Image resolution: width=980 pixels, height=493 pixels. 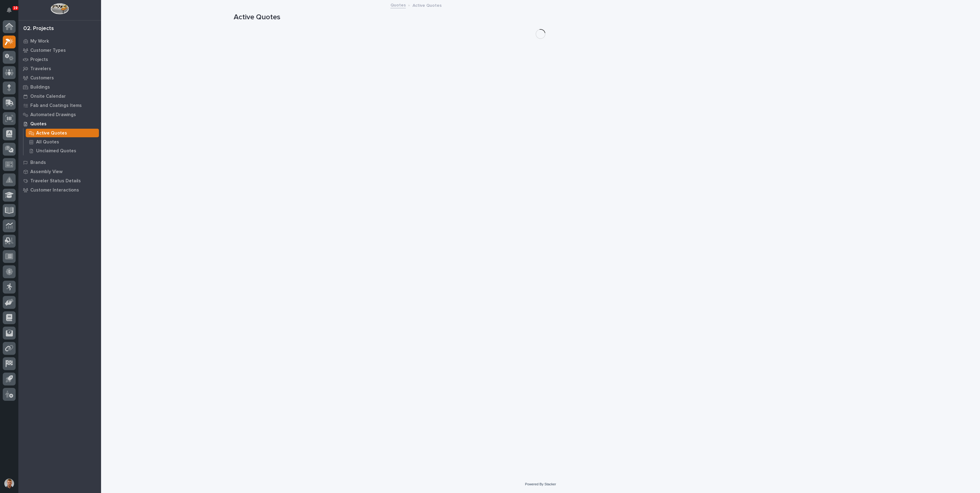 I want to click on p: Fab and Coatings Items, so click(x=56, y=106).